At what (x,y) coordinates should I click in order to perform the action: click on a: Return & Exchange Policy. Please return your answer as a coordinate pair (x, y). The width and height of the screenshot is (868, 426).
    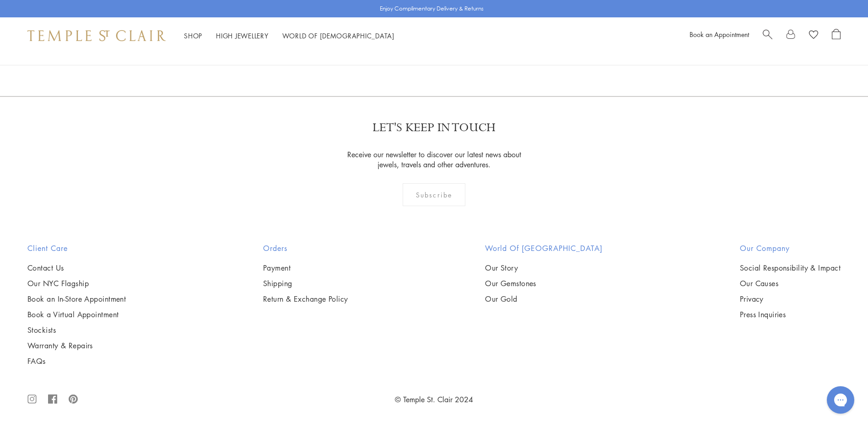
    Looking at the image, I should click on (306, 299).